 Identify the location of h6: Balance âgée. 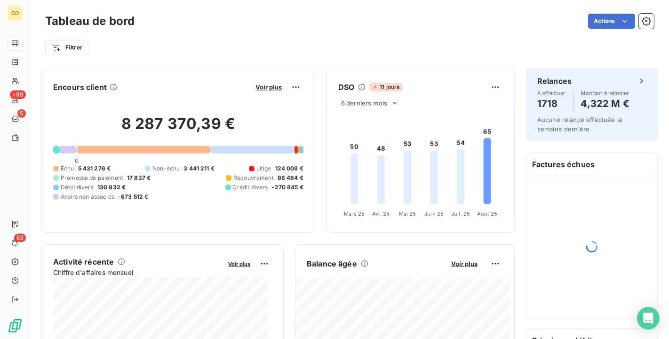
(332, 264).